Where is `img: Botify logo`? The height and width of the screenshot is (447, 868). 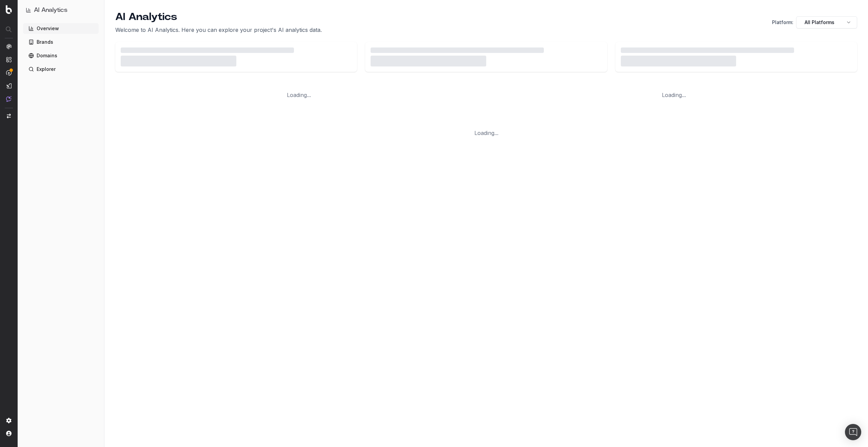 img: Botify logo is located at coordinates (9, 9).